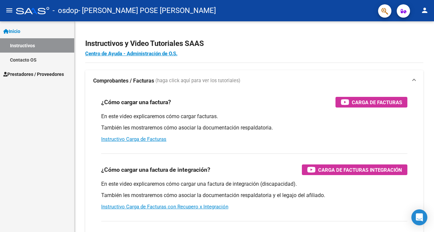 The width and height of the screenshot is (434, 232). What do you see at coordinates (65, 11) in the screenshot?
I see `span: - osdop` at bounding box center [65, 11].